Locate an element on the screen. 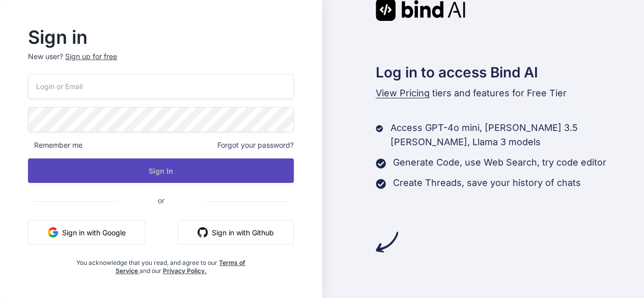 This screenshot has width=644, height=298. span: Remember me is located at coordinates (55, 145).